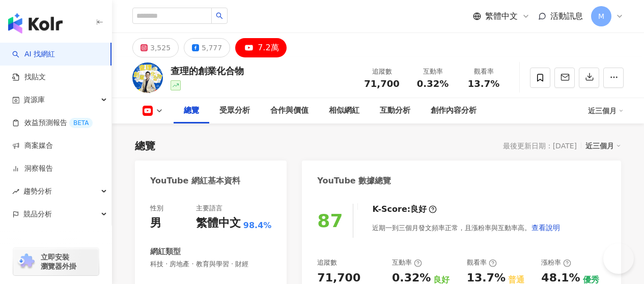 This screenshot has height=284, width=644. Describe the element at coordinates (157, 208) in the screenshot. I see `div: 性別` at that location.